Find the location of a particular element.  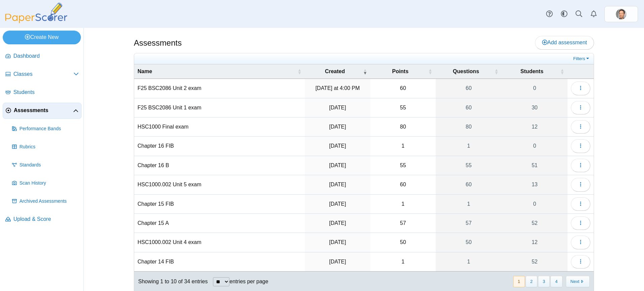

td: F25 BSC2086 Unit 2 exam is located at coordinates (219, 88).